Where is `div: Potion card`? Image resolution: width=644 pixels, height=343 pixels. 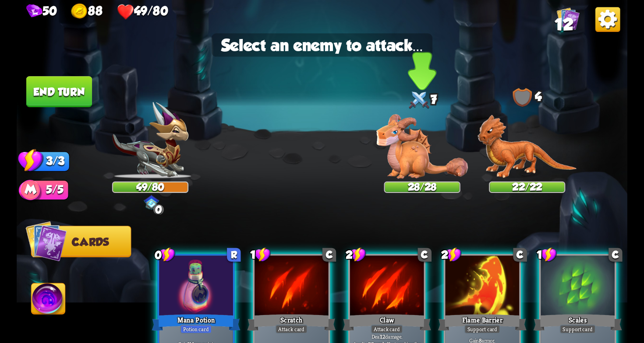 div: Potion card is located at coordinates (195, 329).